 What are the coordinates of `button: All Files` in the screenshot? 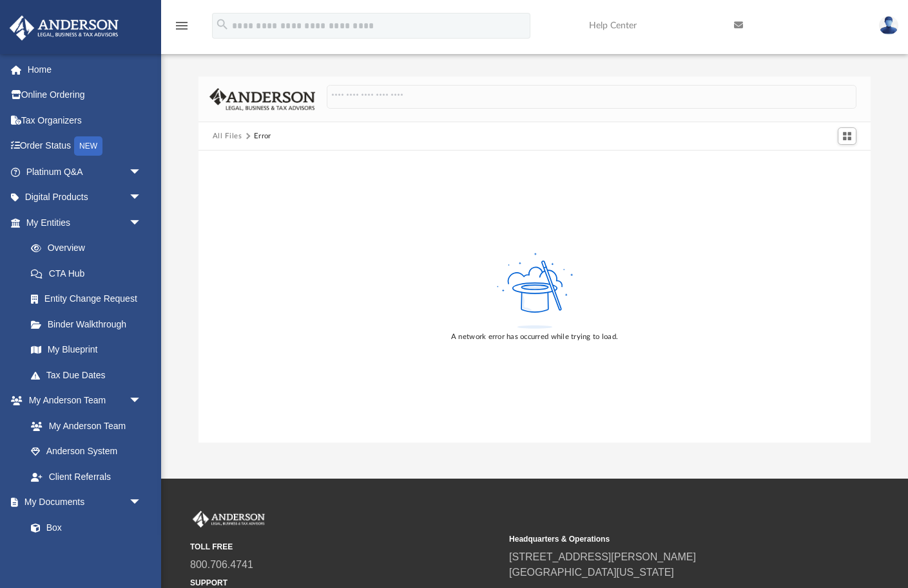 It's located at (228, 137).